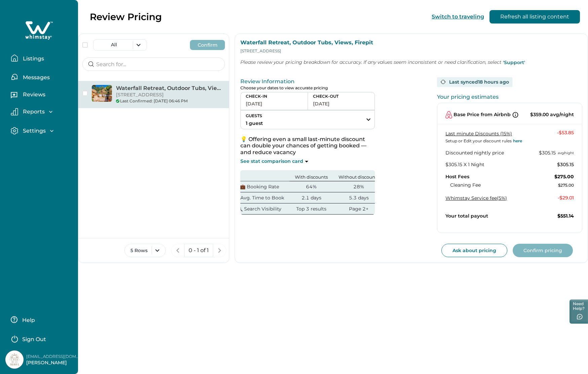 Image resolution: width=588 pixels, height=374 pixels. Describe the element at coordinates (274, 96) in the screenshot. I see `p: CHECK-IN` at that location.